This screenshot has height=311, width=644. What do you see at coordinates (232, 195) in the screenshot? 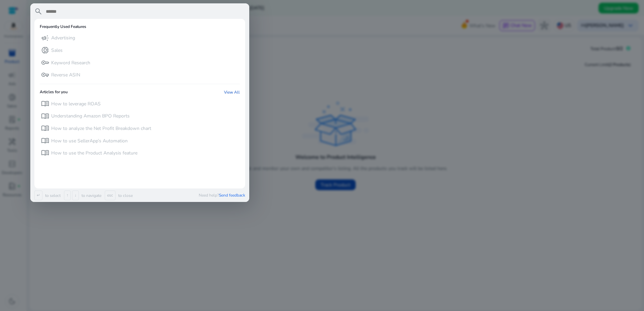
I see `span: Send feedback` at bounding box center [232, 195].